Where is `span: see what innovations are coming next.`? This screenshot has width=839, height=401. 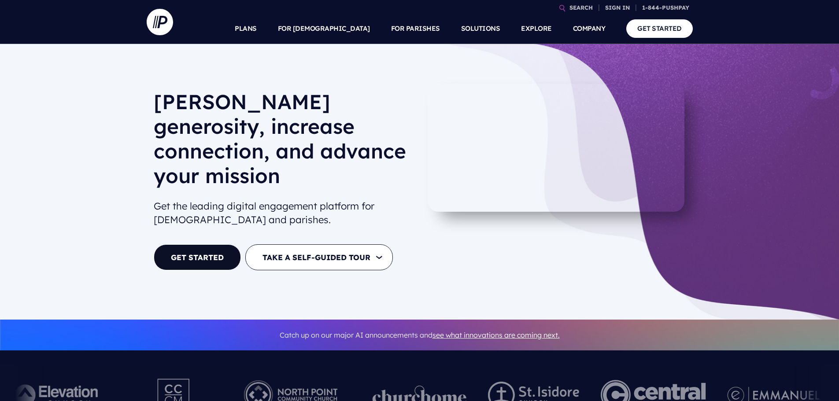
span: see what innovations are coming next. is located at coordinates (496, 335).